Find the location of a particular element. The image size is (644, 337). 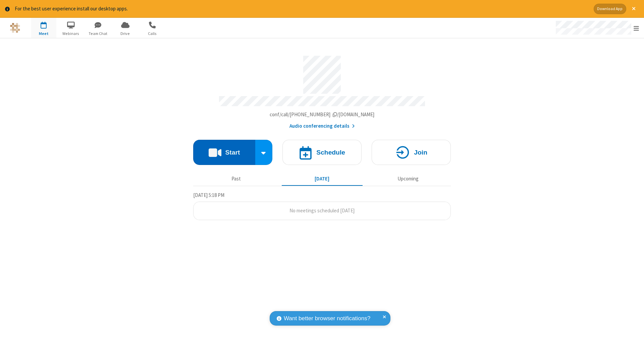

span: Team Chat is located at coordinates (98, 34).